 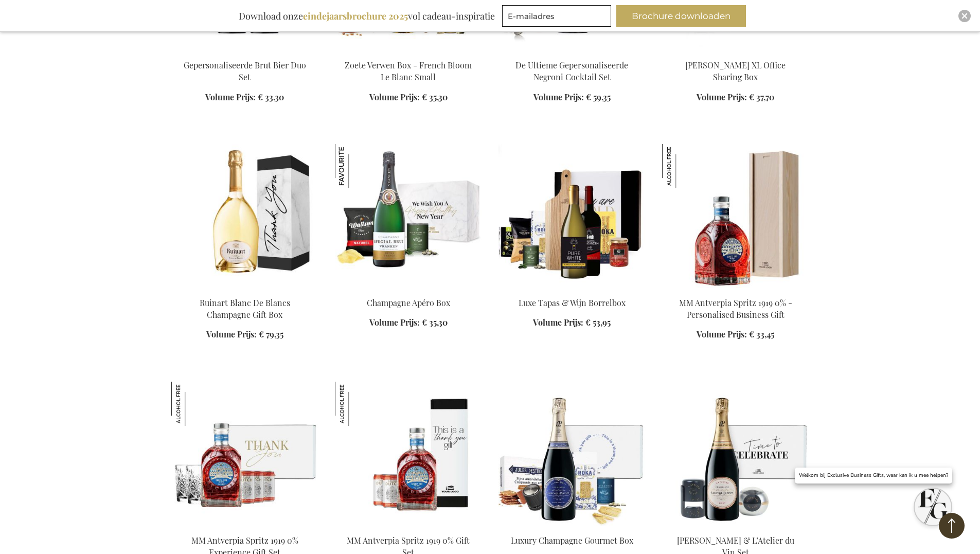 What do you see at coordinates (735, 289) in the screenshot?
I see `a: MM Antverpia Spritz 1919 0% - Personalised Business Gift MM Antverpia Spritz 1919 0% - Personalis...` at bounding box center [735, 289].